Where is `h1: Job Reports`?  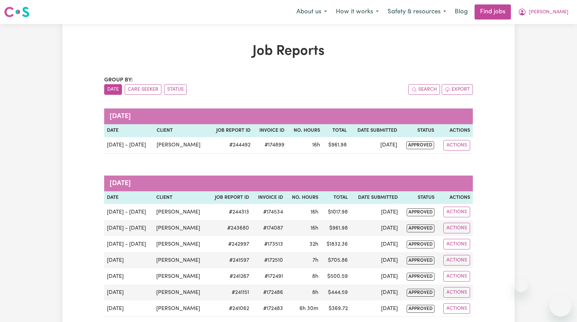 h1: Job Reports is located at coordinates (288, 51).